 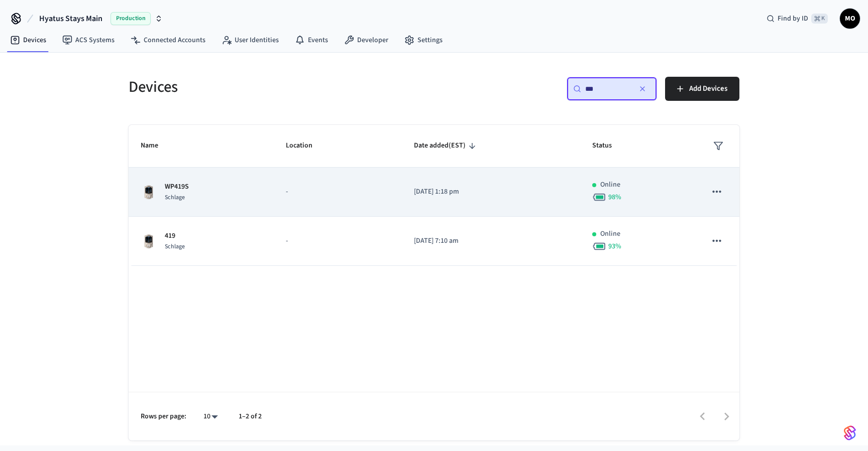 I want to click on span: Status, so click(x=608, y=146).